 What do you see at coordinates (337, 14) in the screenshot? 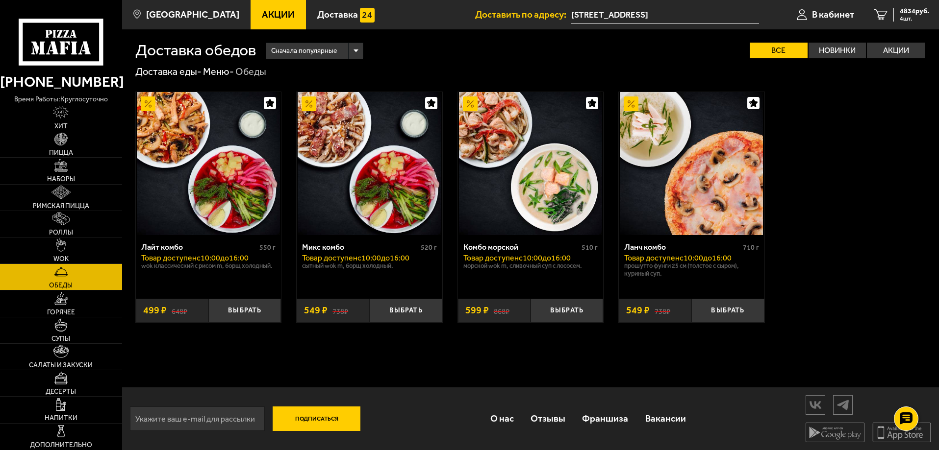
I see `span: Доставка` at bounding box center [337, 14].